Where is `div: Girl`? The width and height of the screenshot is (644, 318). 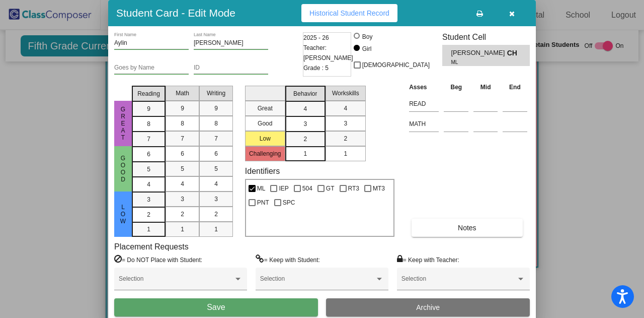
div: Girl is located at coordinates (367, 49).